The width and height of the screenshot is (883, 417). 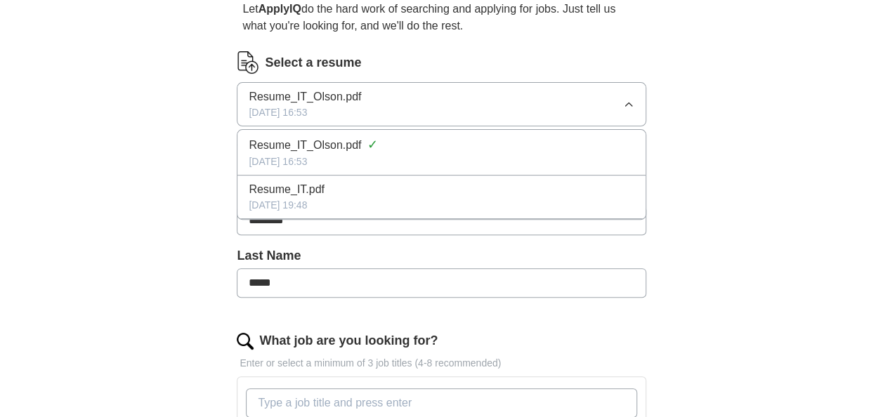 What do you see at coordinates (245, 341) in the screenshot?
I see `img: search.png` at bounding box center [245, 341].